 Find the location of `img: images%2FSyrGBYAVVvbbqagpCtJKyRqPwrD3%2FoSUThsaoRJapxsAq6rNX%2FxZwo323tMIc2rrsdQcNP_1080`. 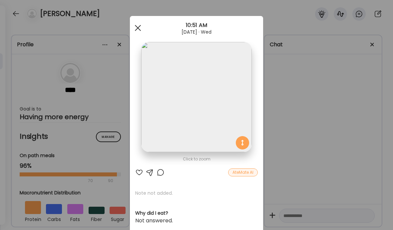

img: images%2FSyrGBYAVVvbbqagpCtJKyRqPwrD3%2FoSUThsaoRJapxsAq6rNX%2FxZwo323tMIc2rrsdQcNP_1080 is located at coordinates (196, 97).